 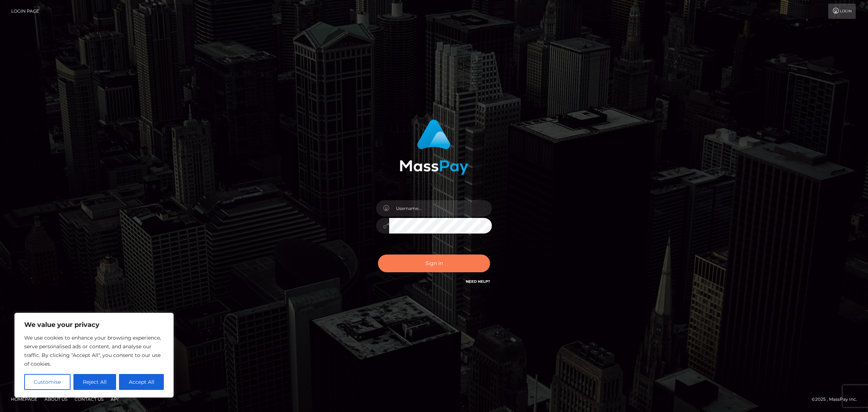 I want to click on button: Accept All, so click(x=142, y=382).